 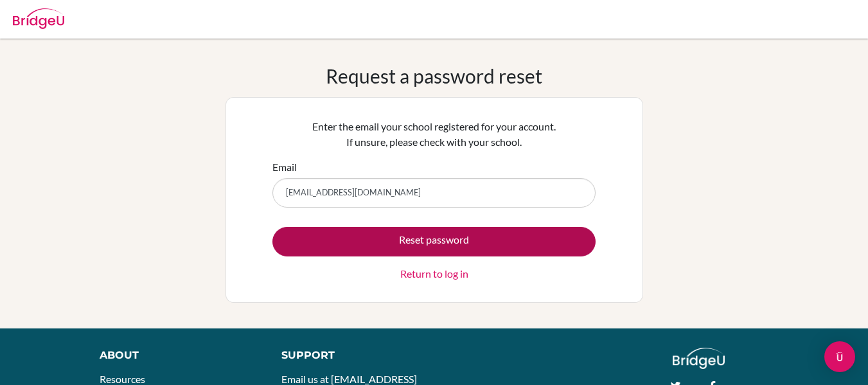 I want to click on img: Bridge-U, so click(x=38, y=19).